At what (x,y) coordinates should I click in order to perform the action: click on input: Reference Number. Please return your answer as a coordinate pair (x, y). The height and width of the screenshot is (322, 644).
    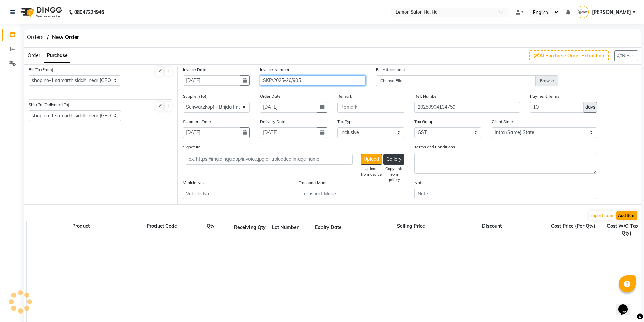
    Looking at the image, I should click on (467, 107).